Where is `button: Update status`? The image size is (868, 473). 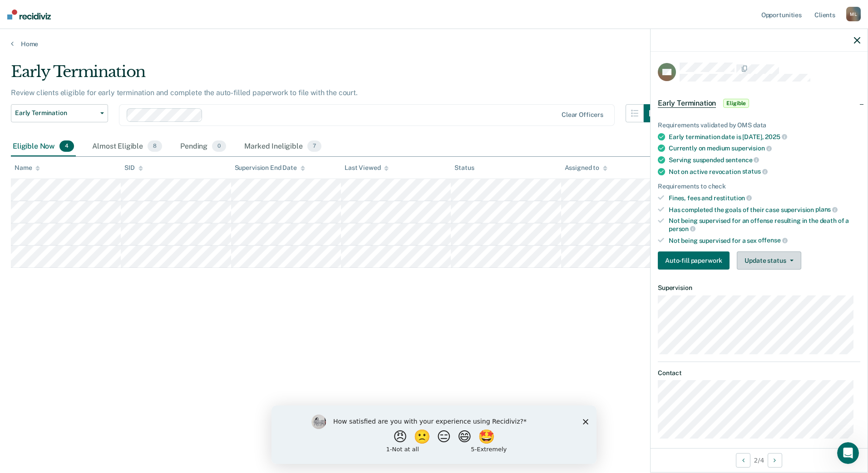 button: Update status is located at coordinates (768, 261).